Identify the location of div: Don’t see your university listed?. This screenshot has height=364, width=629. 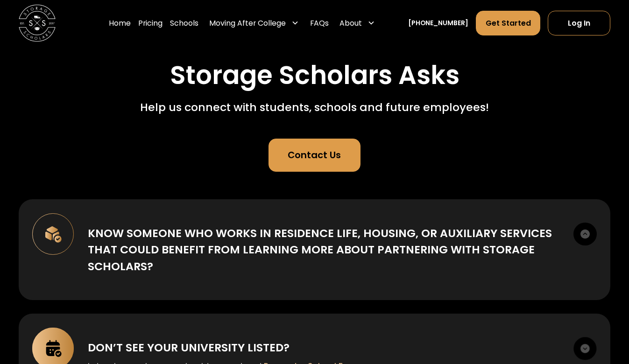
(189, 348).